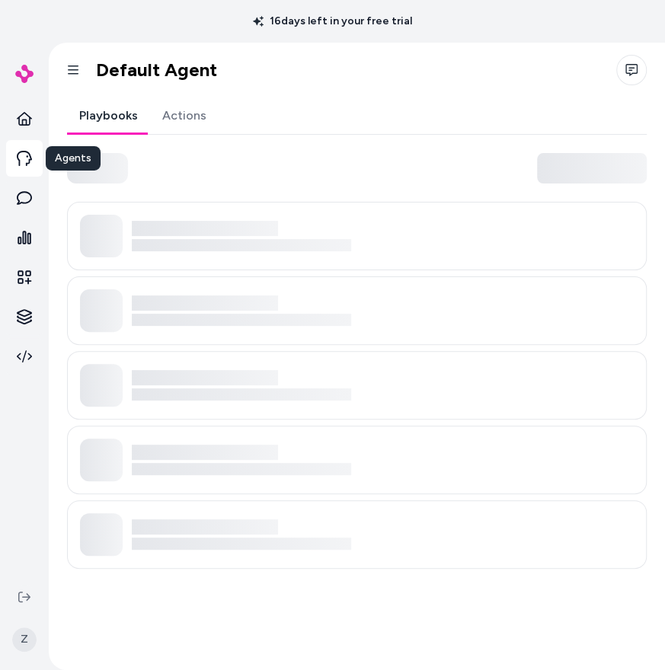 The image size is (665, 670). I want to click on a: Playbooks, so click(108, 116).